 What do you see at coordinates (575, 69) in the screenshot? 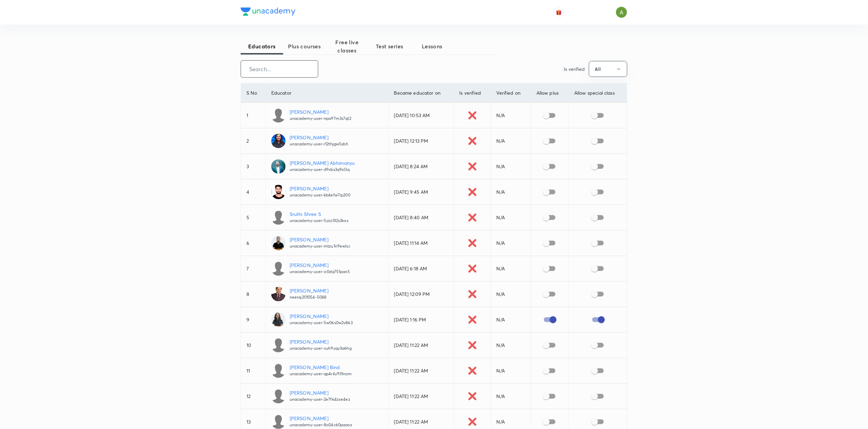
I see `p: Is verified` at bounding box center [575, 69].